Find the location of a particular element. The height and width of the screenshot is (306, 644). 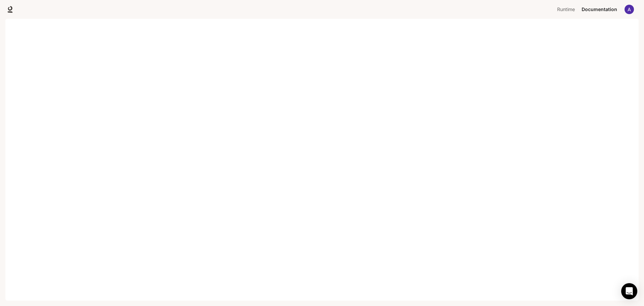

button: User avatar is located at coordinates (629, 9).